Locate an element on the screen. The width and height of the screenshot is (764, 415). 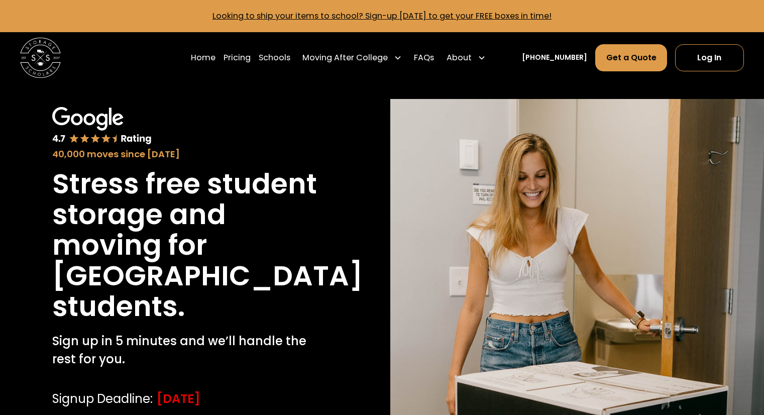
h1: Stress free student storage and moving for is located at coordinates (187, 214).